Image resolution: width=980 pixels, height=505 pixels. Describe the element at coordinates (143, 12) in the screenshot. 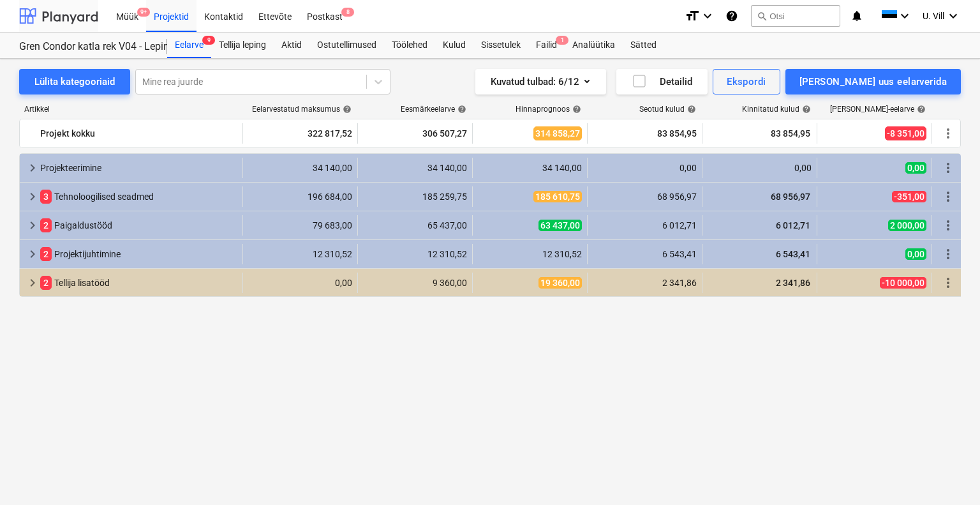

I see `span: 9+` at that location.